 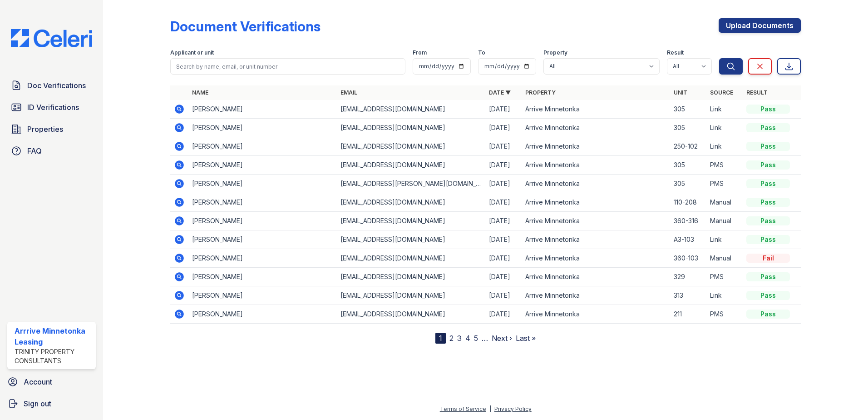 I want to click on a: Terms of Service, so click(x=463, y=408).